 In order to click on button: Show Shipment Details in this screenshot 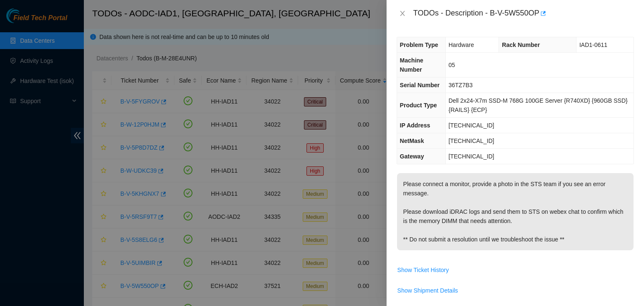, I will do `click(427, 290)`.